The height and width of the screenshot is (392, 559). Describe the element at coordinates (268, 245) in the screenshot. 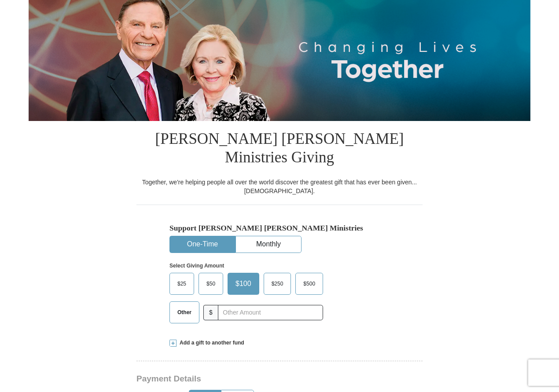

I see `button: Monthly` at that location.